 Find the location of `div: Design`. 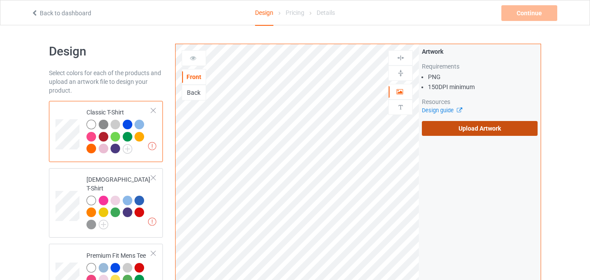

div: Design is located at coordinates (264, 13).